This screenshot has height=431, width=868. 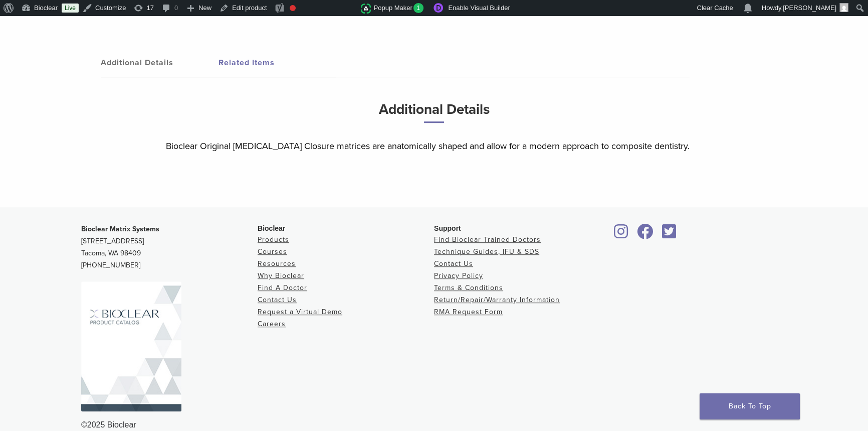 What do you see at coordinates (282, 287) in the screenshot?
I see `a: Find A Doctor` at bounding box center [282, 287].